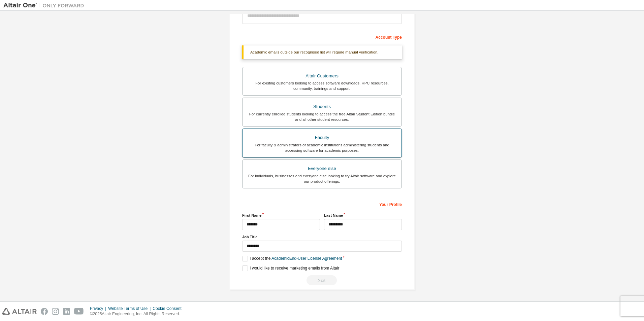 This screenshot has width=644, height=321. What do you see at coordinates (79, 311) in the screenshot?
I see `img: youtube.svg` at bounding box center [79, 311].